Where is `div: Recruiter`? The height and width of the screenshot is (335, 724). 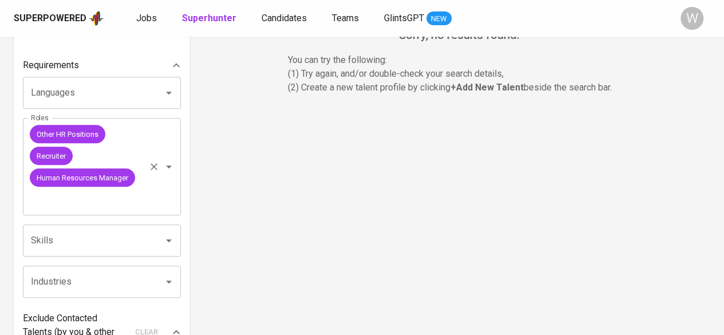 div: Recruiter is located at coordinates (51, 156).